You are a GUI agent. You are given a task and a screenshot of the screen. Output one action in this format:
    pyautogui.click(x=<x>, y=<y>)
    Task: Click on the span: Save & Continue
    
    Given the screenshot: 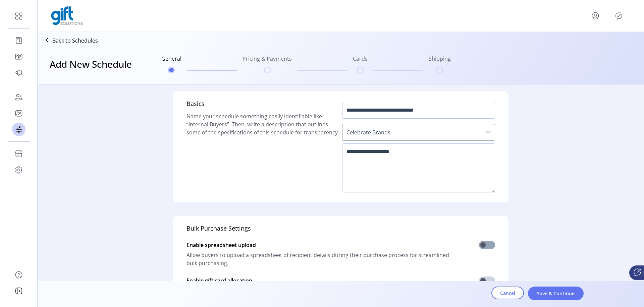 What is the action you would take?
    pyautogui.click(x=556, y=293)
    